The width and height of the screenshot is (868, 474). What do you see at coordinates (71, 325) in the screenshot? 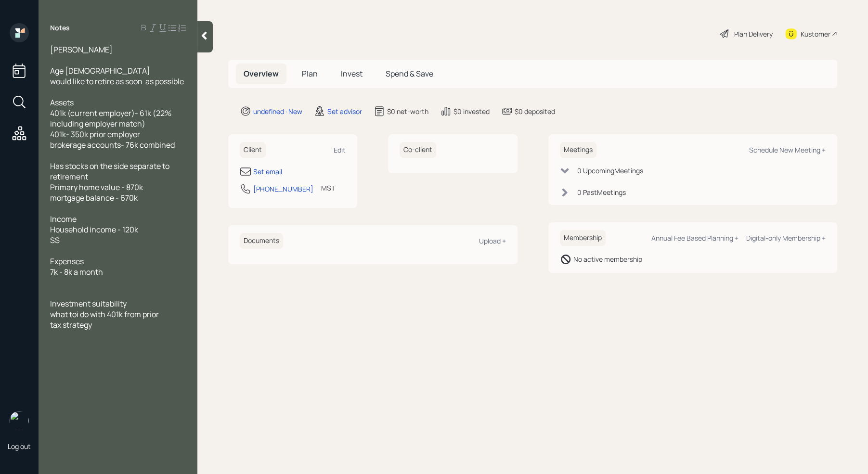
I see `span: tax strategy` at bounding box center [71, 325].